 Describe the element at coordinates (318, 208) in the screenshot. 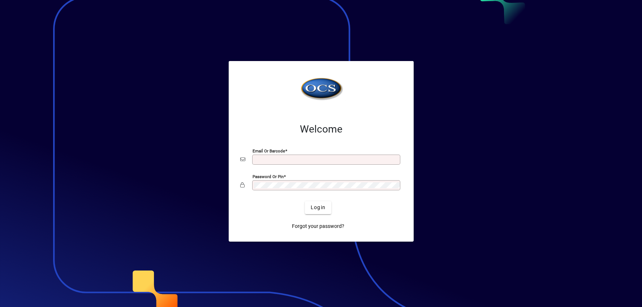

I see `button: Login` at that location.